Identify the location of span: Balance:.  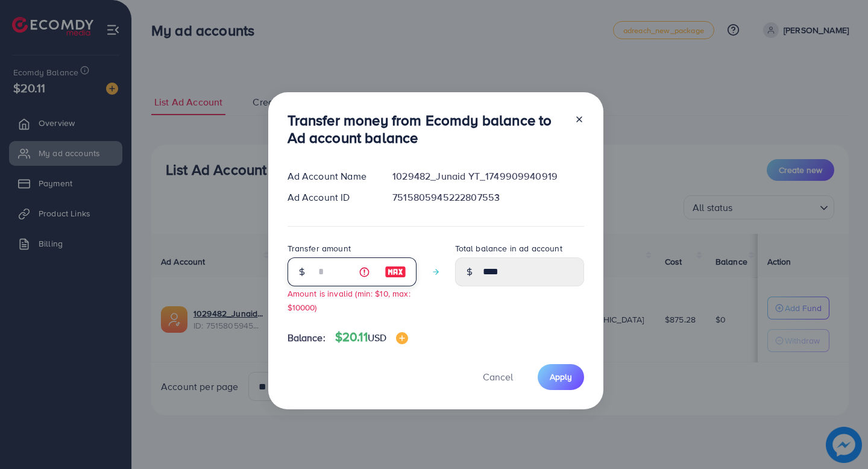
(306, 338).